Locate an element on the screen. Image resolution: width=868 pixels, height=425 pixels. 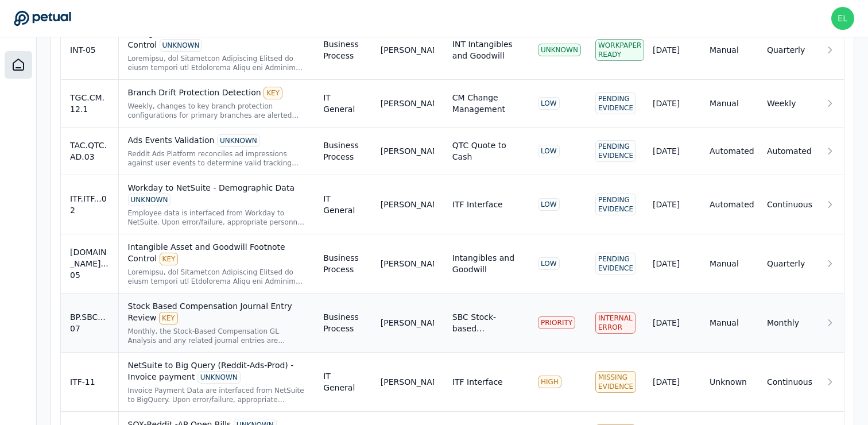
div: Branch Drift Protection Detection is located at coordinates (216, 93).